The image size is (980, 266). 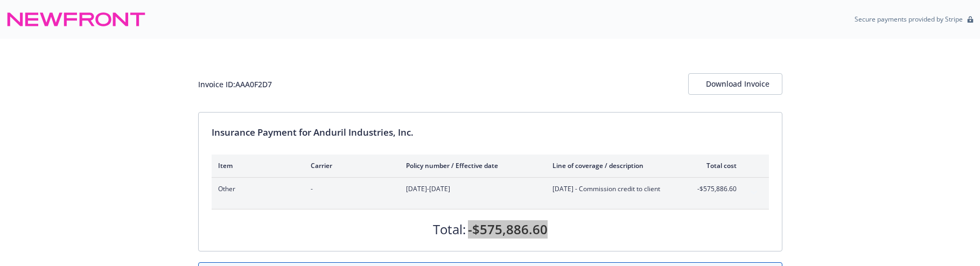 What do you see at coordinates (616, 165) in the screenshot?
I see `div: Line of coverage / description` at bounding box center [616, 165].